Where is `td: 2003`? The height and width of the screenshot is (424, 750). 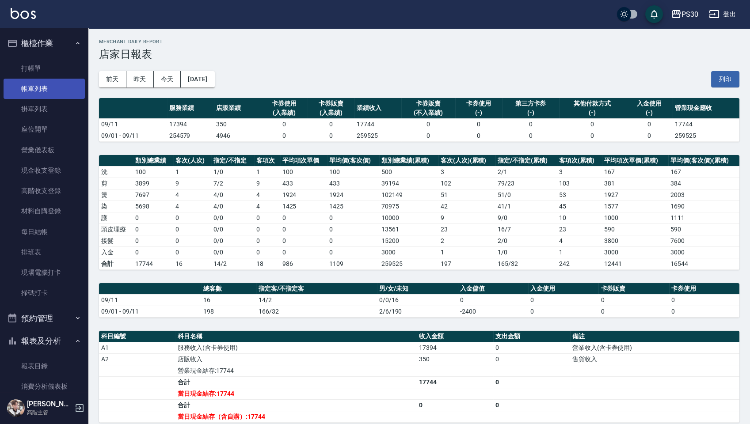 td: 2003 is located at coordinates (704, 195).